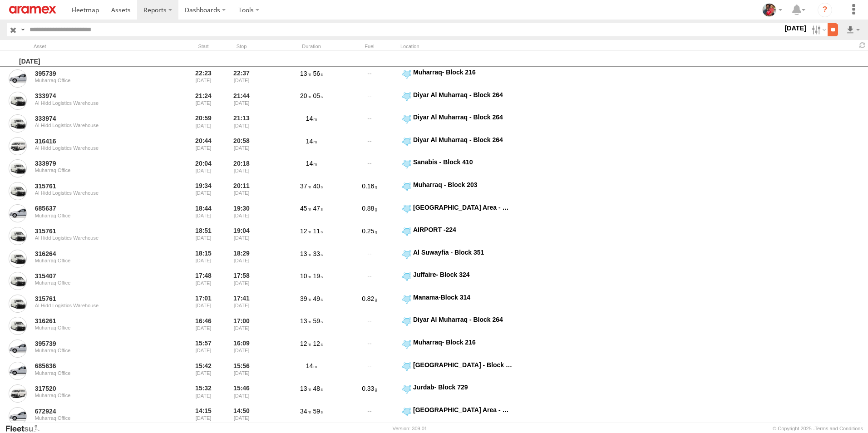 The height and width of the screenshot is (433, 868). What do you see at coordinates (318, 321) in the screenshot?
I see `span: 59` at bounding box center [318, 321].